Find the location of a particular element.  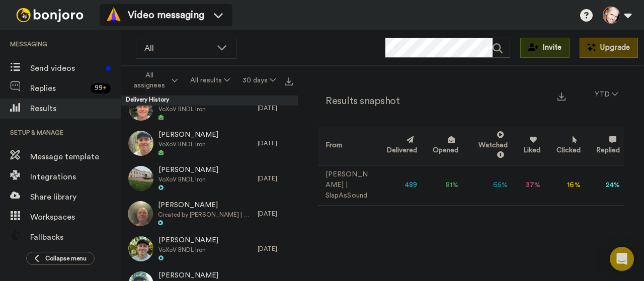

td: 16 % is located at coordinates (564, 185).